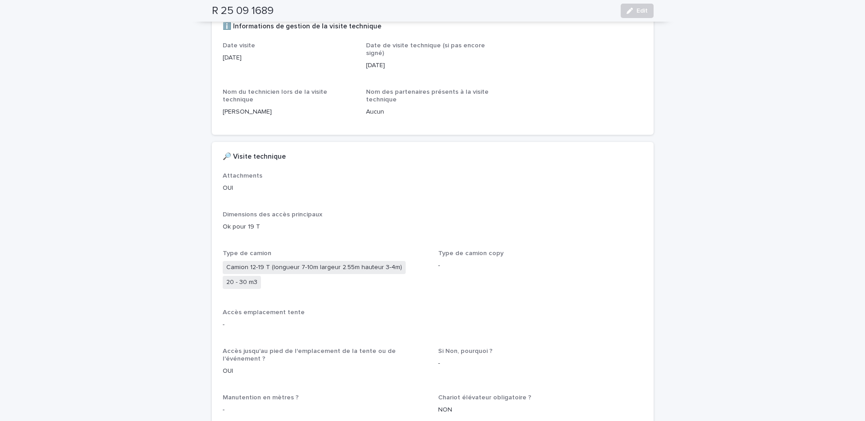 The height and width of the screenshot is (421, 865). Describe the element at coordinates (426, 49) in the screenshot. I see `span: Date de visite technique (si pas encore signé)` at that location.